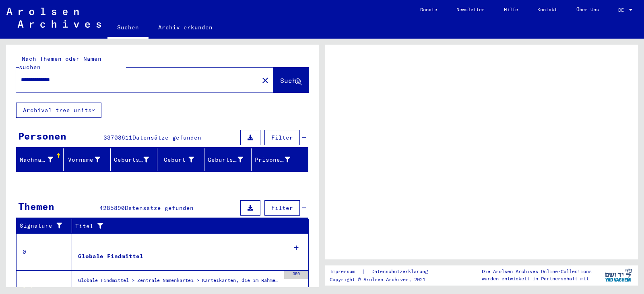 This screenshot has height=294, width=644. I want to click on div: Personen, so click(42, 136).